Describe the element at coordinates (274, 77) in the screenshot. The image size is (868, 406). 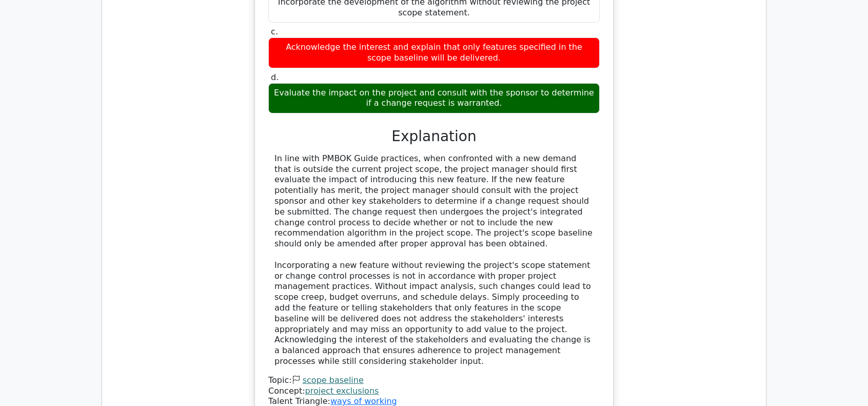
I see `span: d.` at that location.